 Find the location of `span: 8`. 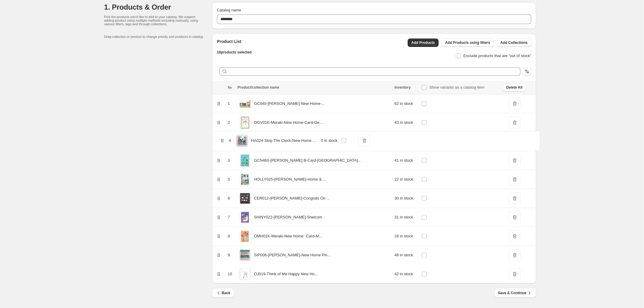

span: 8 is located at coordinates (229, 236).